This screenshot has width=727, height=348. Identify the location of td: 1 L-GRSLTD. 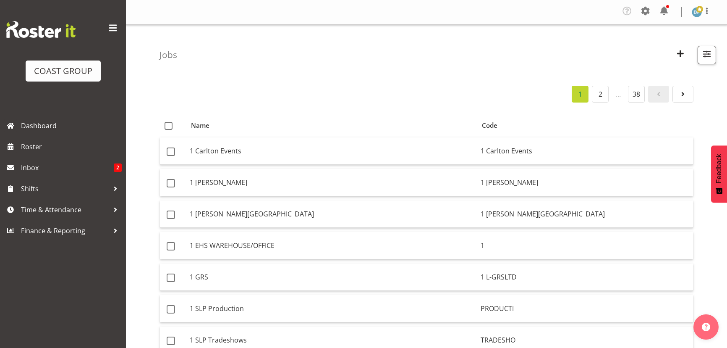
(585, 277).